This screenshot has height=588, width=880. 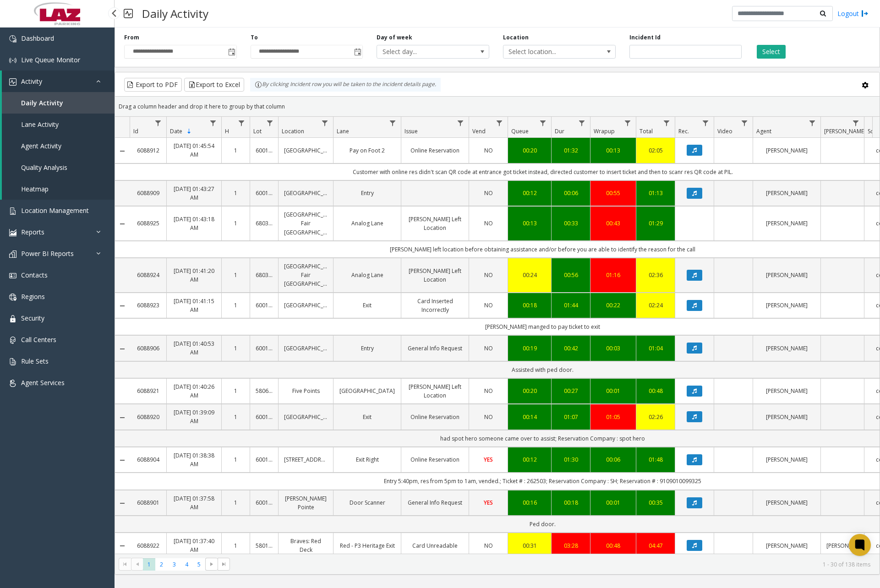 What do you see at coordinates (128, 13) in the screenshot?
I see `img: pageIcon` at bounding box center [128, 13].